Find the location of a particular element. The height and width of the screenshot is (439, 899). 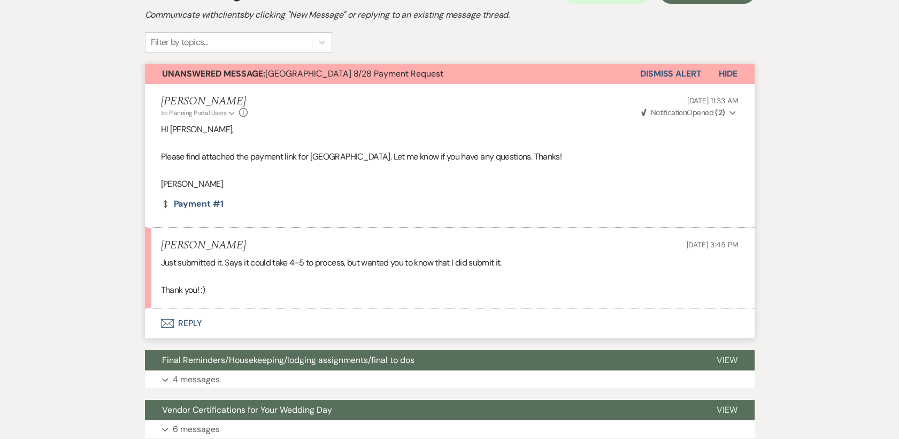

a: Payment #1 is located at coordinates (192, 204).